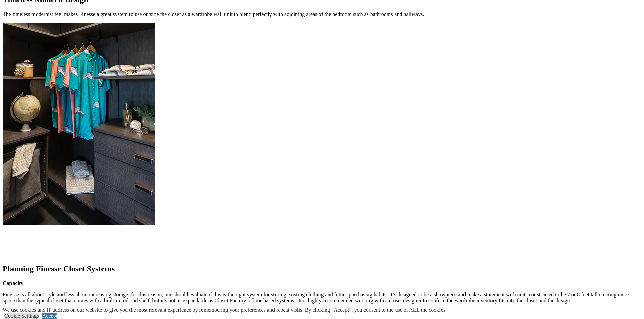 This screenshot has width=644, height=319. I want to click on h2: Planning Finesse Closet Systems, so click(322, 269).